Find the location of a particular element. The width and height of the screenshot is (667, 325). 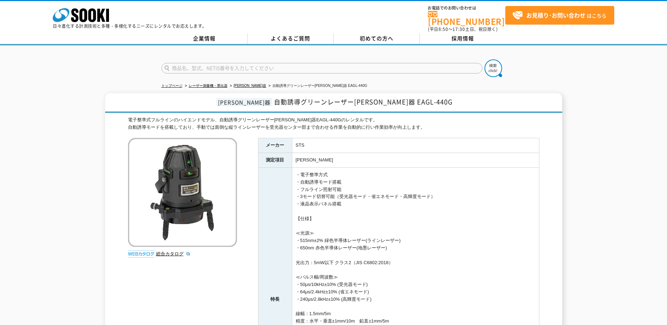

span: お電話でのお問い合わせは is located at coordinates (467, 8).